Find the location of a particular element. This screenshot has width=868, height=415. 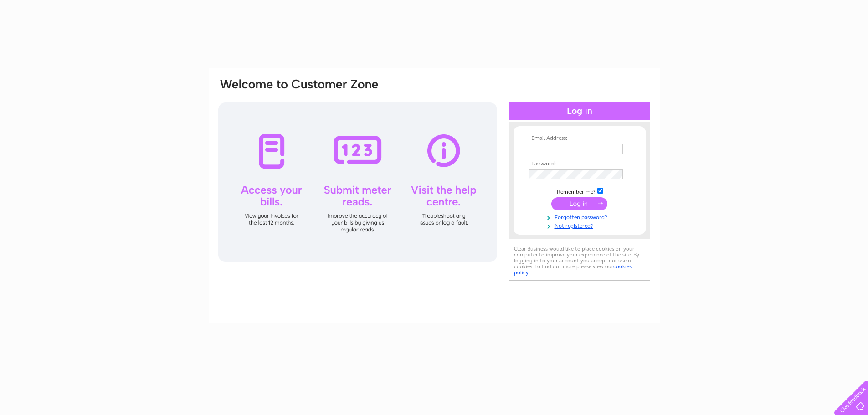

th: Password: is located at coordinates (579, 164).